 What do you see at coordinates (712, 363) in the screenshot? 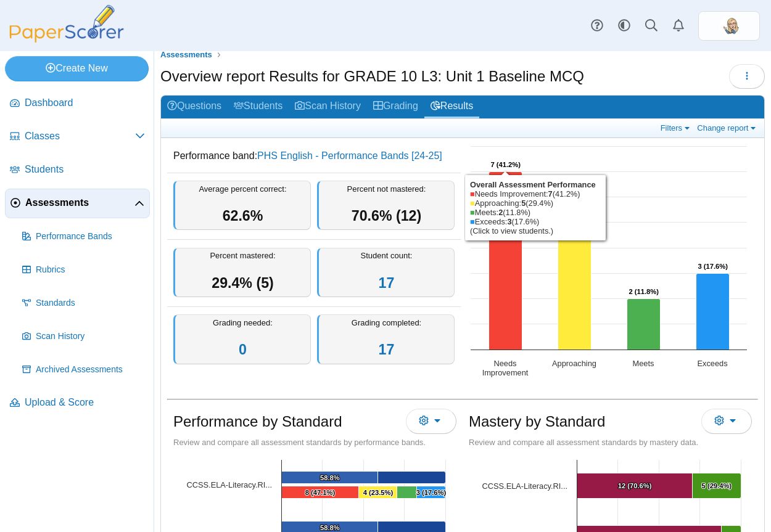
I see `text: Exceeds` at bounding box center [712, 363].